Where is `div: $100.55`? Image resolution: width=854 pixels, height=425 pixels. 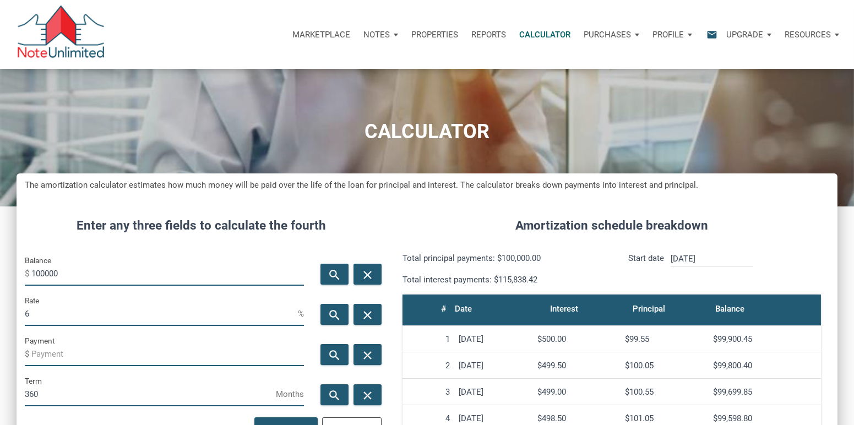
div: $100.55 is located at coordinates (664, 392).